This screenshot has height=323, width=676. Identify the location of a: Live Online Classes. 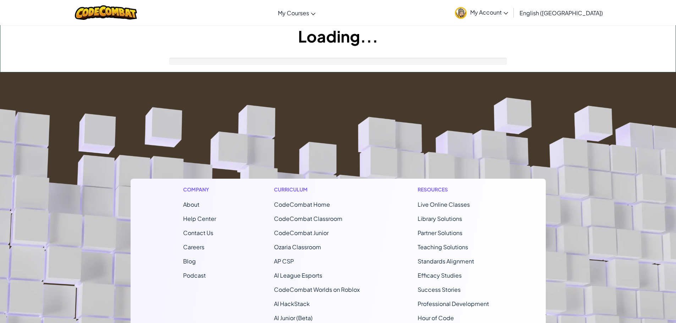
(444, 204).